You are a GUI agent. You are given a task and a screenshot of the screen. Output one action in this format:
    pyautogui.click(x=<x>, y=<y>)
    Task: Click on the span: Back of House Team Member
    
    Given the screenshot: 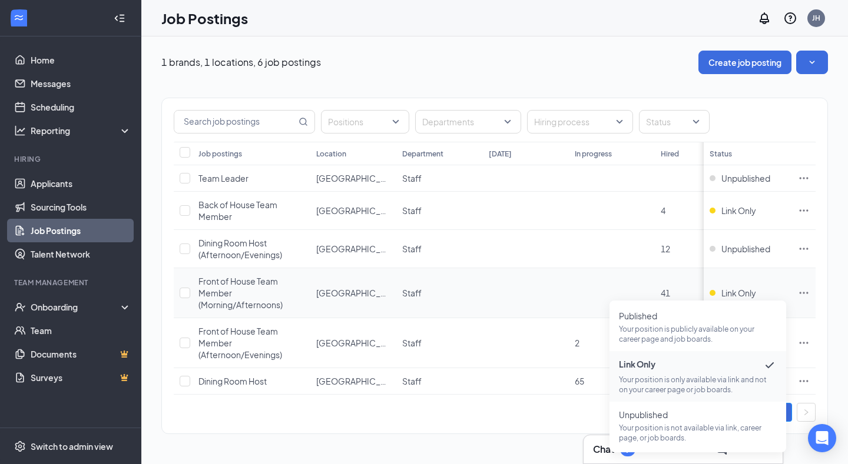 What is the action you would take?
    pyautogui.click(x=238, y=211)
    